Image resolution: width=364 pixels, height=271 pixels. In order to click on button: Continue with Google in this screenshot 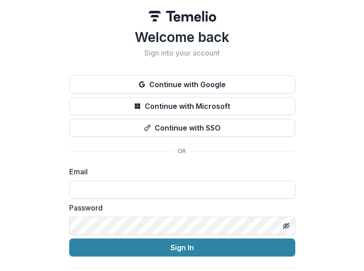, I will do `click(182, 84)`.